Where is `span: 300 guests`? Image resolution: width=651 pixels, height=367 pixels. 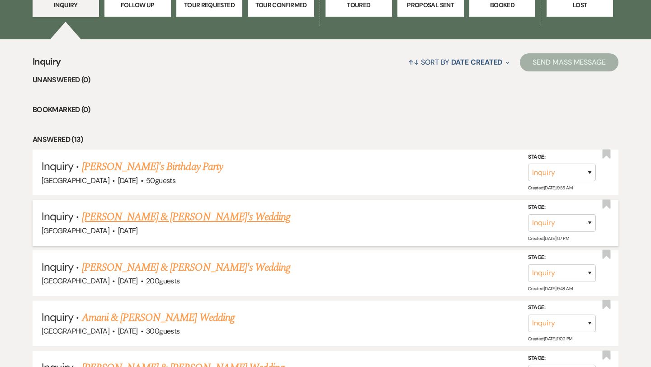 span: 300 guests is located at coordinates (163, 331).